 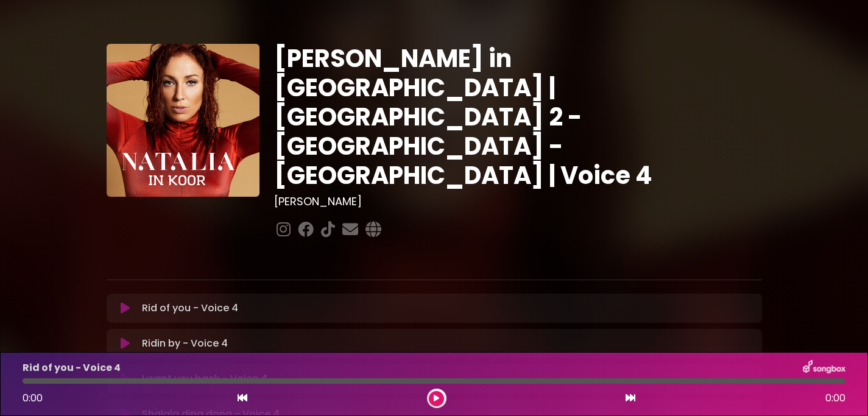 What do you see at coordinates (183, 120) in the screenshot?
I see `img: YTVS25JmS9CLUqXqkEhs` at bounding box center [183, 120].